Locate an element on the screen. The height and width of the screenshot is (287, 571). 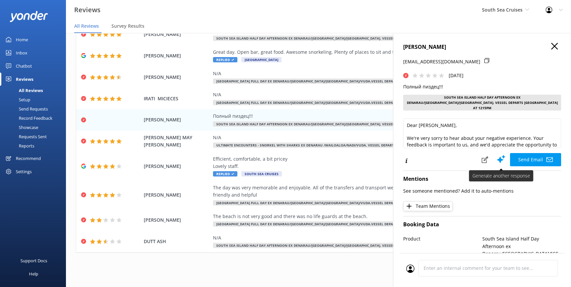
a: Showcase is located at coordinates (35, 127).